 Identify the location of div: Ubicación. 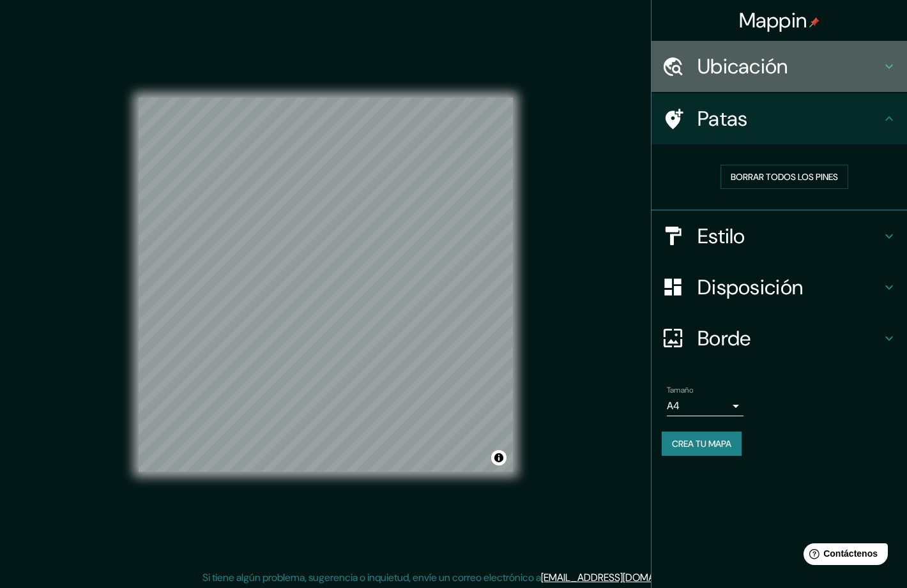
(779, 66).